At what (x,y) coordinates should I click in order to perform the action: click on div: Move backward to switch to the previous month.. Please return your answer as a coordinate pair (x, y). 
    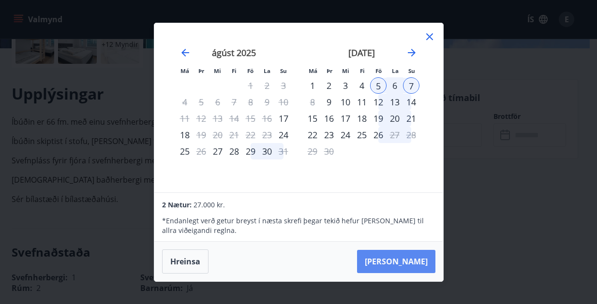
    Looking at the image, I should click on (185, 53).